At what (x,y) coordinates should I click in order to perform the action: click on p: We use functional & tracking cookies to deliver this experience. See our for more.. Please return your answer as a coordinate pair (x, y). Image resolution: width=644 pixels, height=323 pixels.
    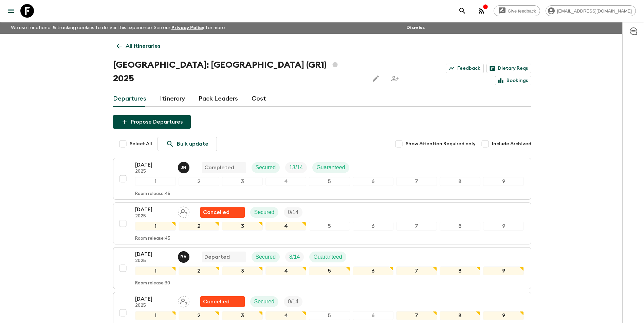
    Looking at the image, I should click on (118, 28).